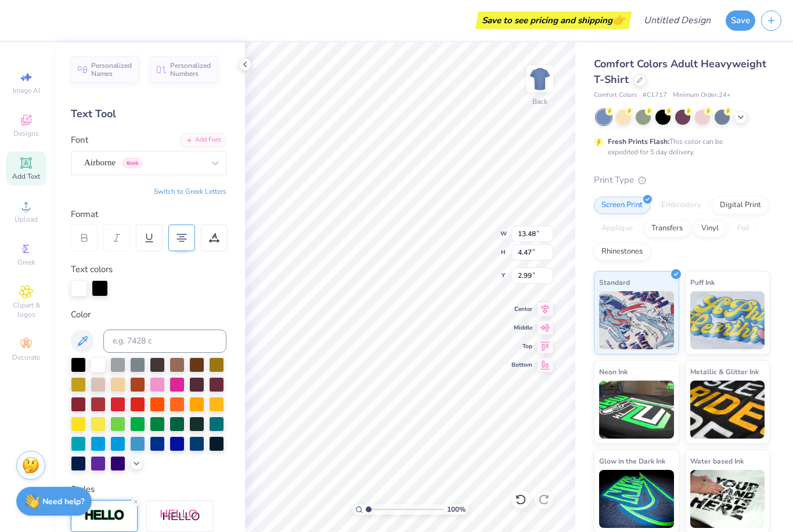  What do you see at coordinates (614, 282) in the screenshot?
I see `span: Standard` at bounding box center [614, 282].